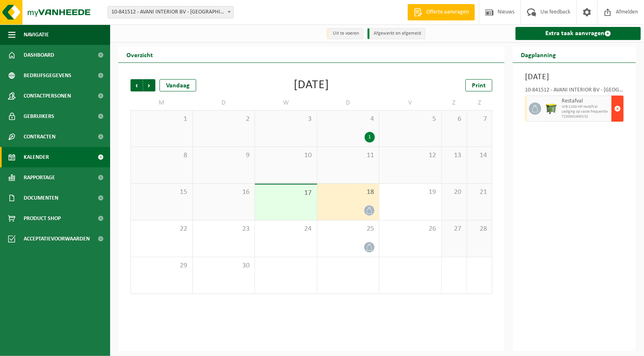 This screenshot has height=356, width=644. I want to click on a: Print, so click(479, 85).